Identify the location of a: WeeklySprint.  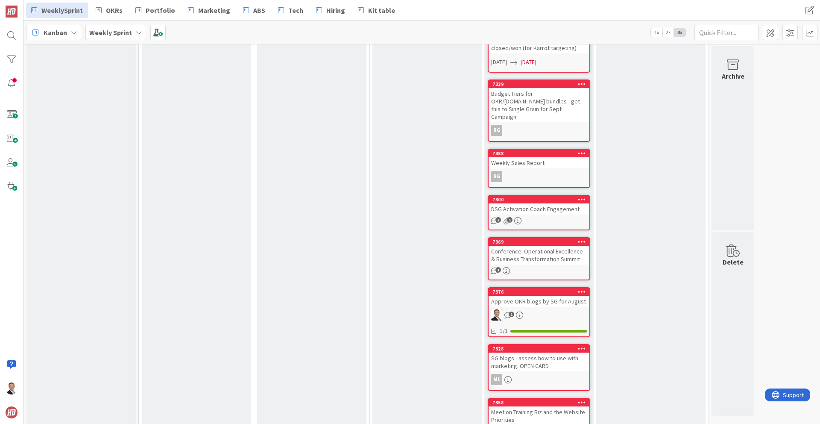
(57, 10).